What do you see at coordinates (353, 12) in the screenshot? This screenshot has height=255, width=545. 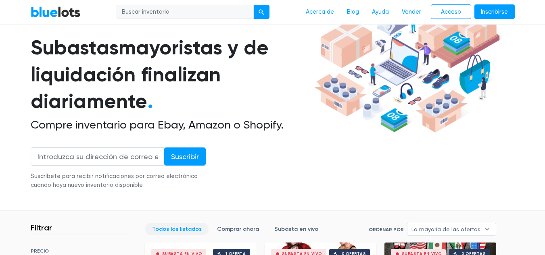 I see `font: Blog` at bounding box center [353, 12].